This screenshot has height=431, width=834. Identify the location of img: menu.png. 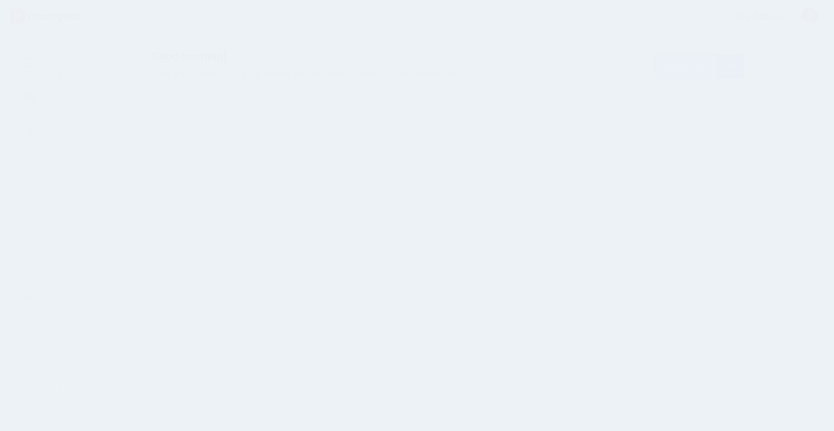
(30, 63).